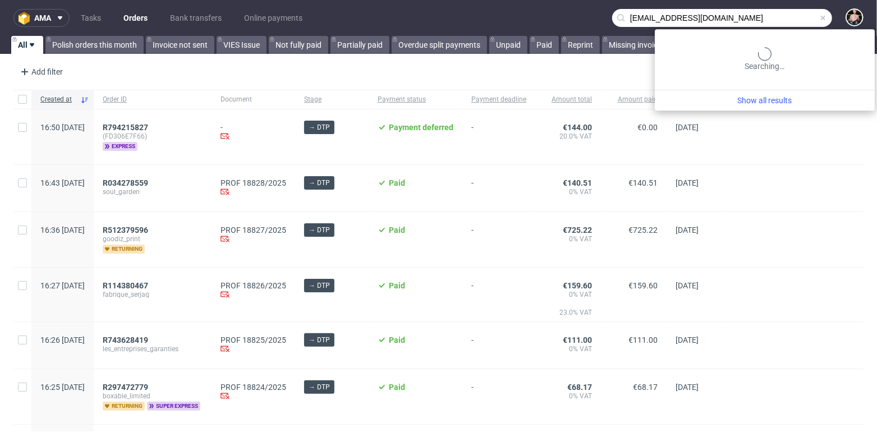  I want to click on span: €144.00, so click(577, 127).